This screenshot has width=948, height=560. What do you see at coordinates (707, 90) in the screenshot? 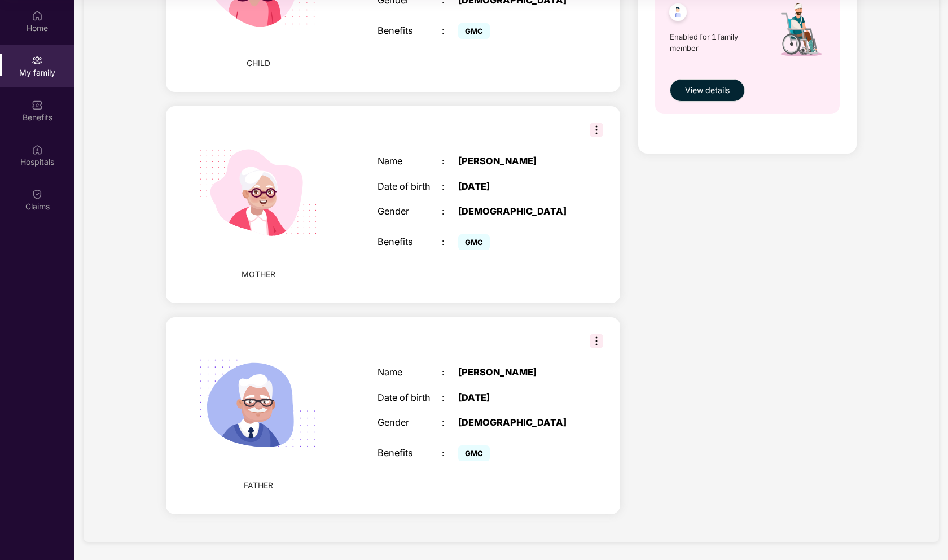
I see `button: View details` at bounding box center [707, 90].